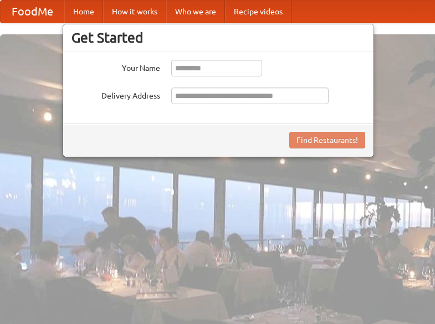 The image size is (435, 324). What do you see at coordinates (218, 38) in the screenshot?
I see `h3: Get Started` at bounding box center [218, 38].